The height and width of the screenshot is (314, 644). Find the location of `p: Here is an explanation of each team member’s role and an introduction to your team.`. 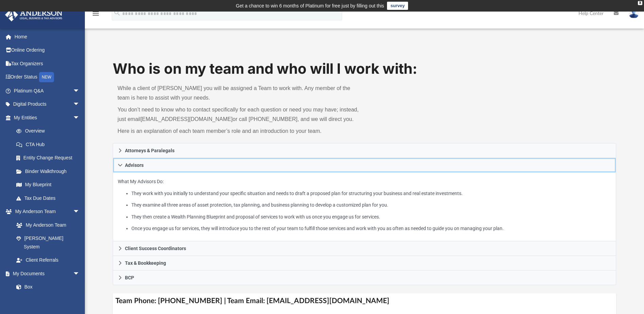

p: Here is an explanation of each team member’s role and an introduction to your team. is located at coordinates (239, 131).